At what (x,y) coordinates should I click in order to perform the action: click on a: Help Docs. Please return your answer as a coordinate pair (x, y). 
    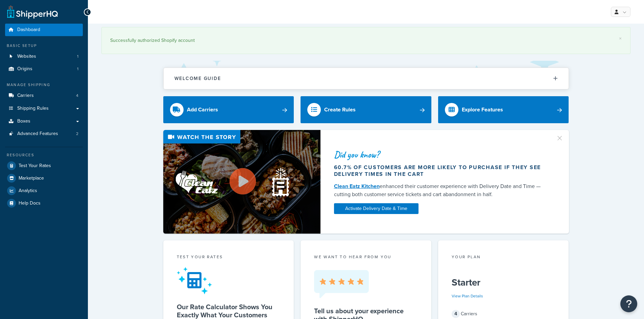
    Looking at the image, I should click on (44, 203).